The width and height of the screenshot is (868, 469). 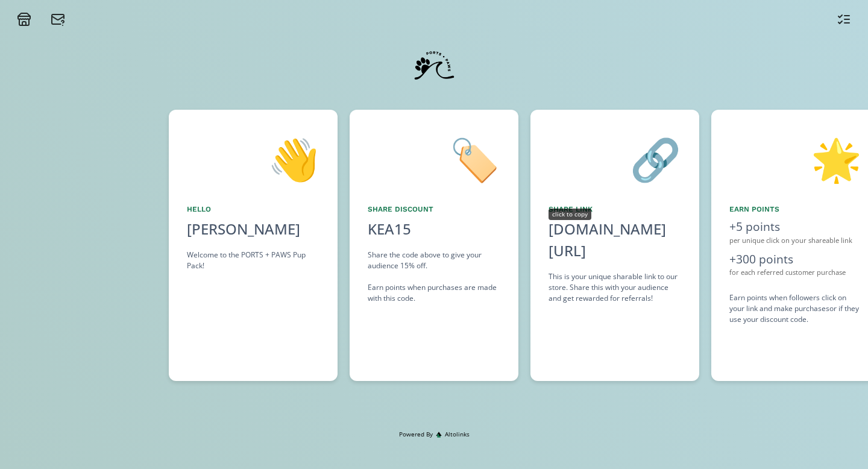 What do you see at coordinates (796, 227) in the screenshot?
I see `div: +5 points` at bounding box center [796, 227].